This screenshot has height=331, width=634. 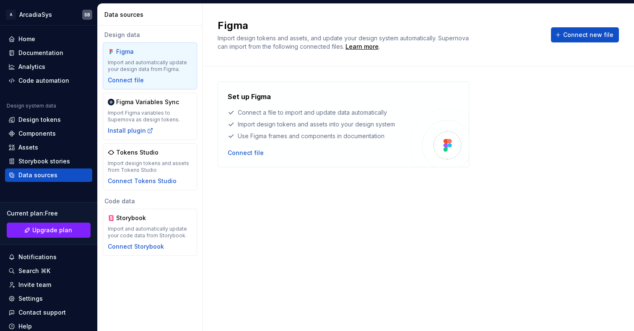 I want to click on div: Install plugin, so click(x=130, y=130).